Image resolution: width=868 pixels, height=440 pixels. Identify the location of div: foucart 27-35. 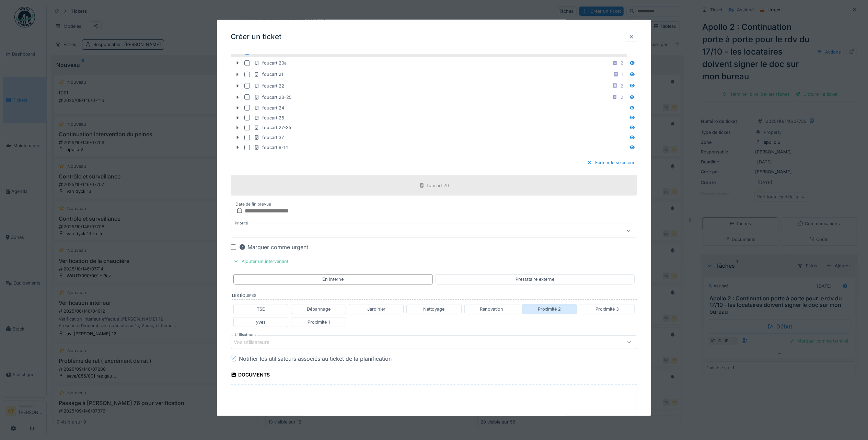
(273, 127).